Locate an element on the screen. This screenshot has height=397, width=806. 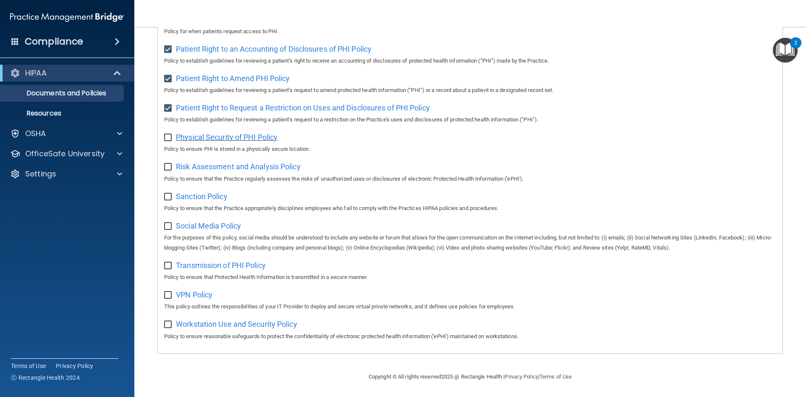
p: Policy to establish guidelines for reviewing a patient’s right to receive an accounting of disclo... is located at coordinates (470, 61).